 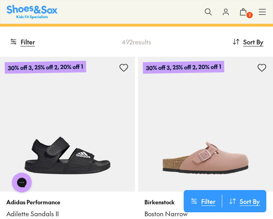 I want to click on a: Boston Narrow, so click(x=206, y=214).